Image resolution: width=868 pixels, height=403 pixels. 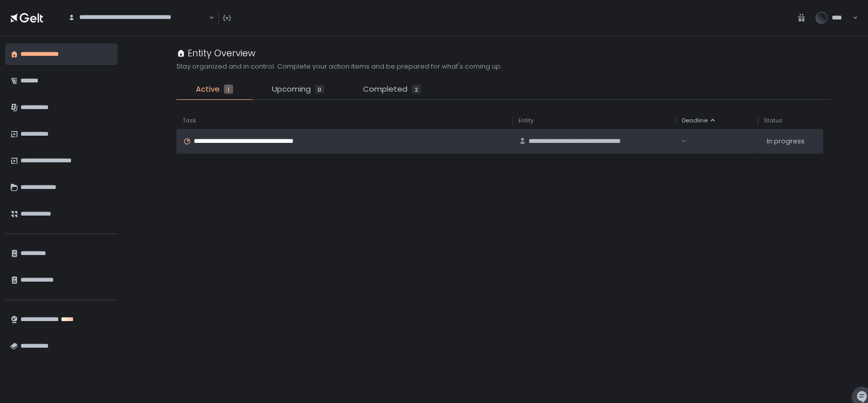 What do you see at coordinates (320, 89) in the screenshot?
I see `div: 0` at bounding box center [320, 89].